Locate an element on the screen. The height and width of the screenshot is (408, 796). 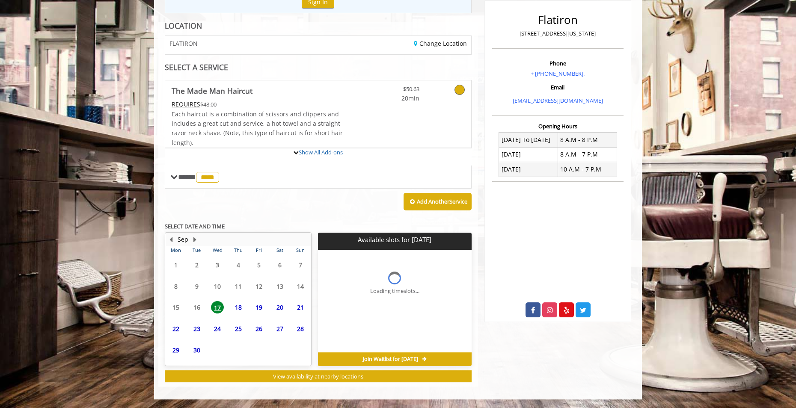
span: 23 is located at coordinates (197, 329).